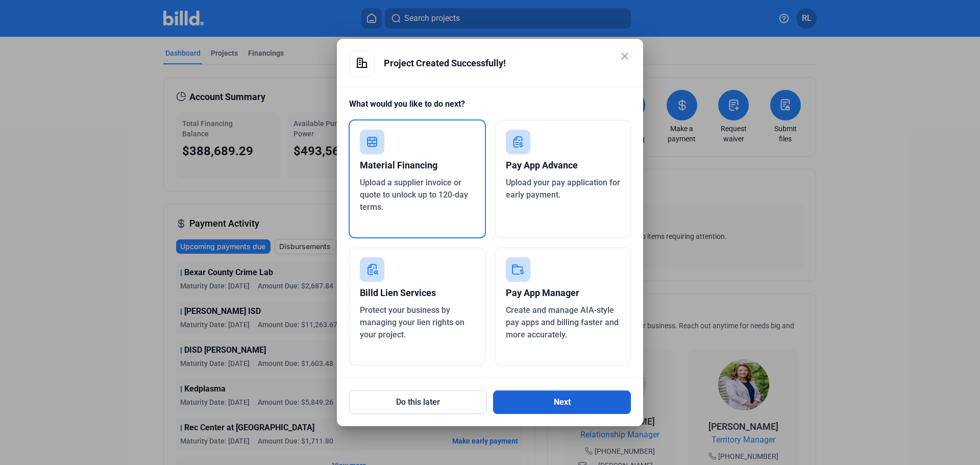 The image size is (980, 465). What do you see at coordinates (414, 195) in the screenshot?
I see `span: Upload a supplier invoice or quote to unlock up to 120-day terms.` at bounding box center [414, 195].